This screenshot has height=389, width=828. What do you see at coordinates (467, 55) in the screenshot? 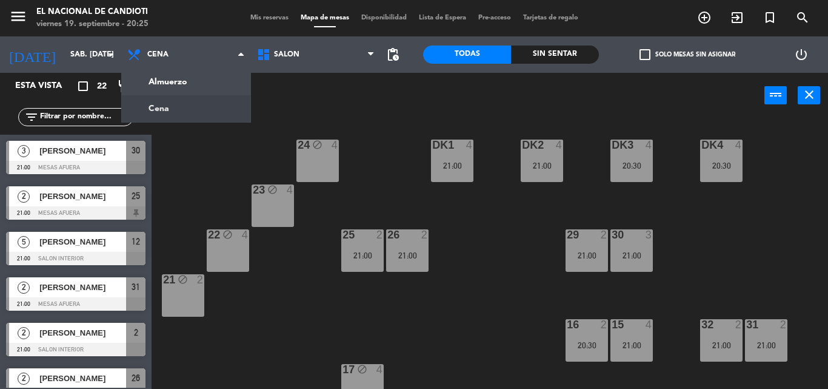
I see `div: Todas` at bounding box center [467, 55].